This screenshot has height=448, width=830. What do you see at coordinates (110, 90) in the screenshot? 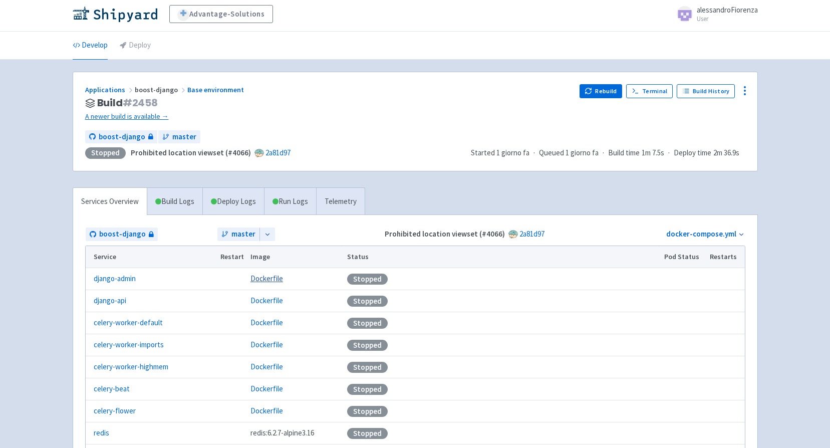
I see `a: Applications` at bounding box center [110, 90].